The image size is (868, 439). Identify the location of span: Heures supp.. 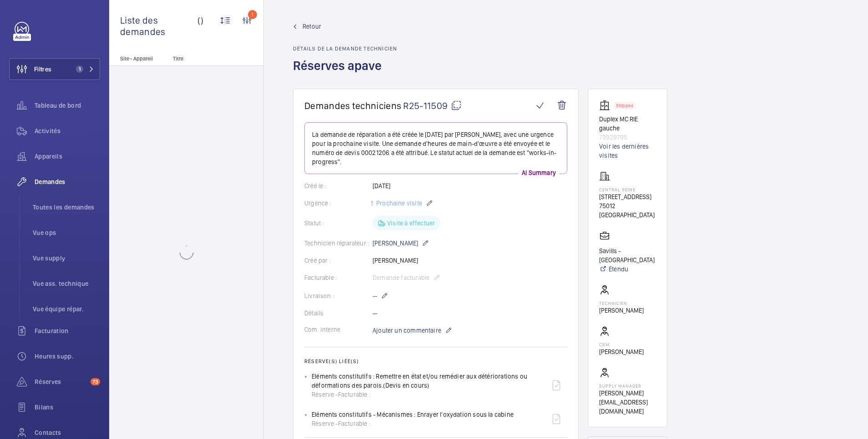
(68, 356).